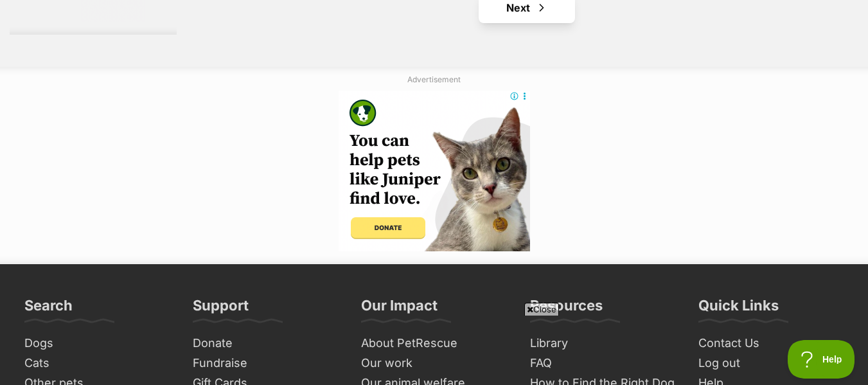 The width and height of the screenshot is (868, 385). Describe the element at coordinates (566, 309) in the screenshot. I see `h3: Resources` at that location.